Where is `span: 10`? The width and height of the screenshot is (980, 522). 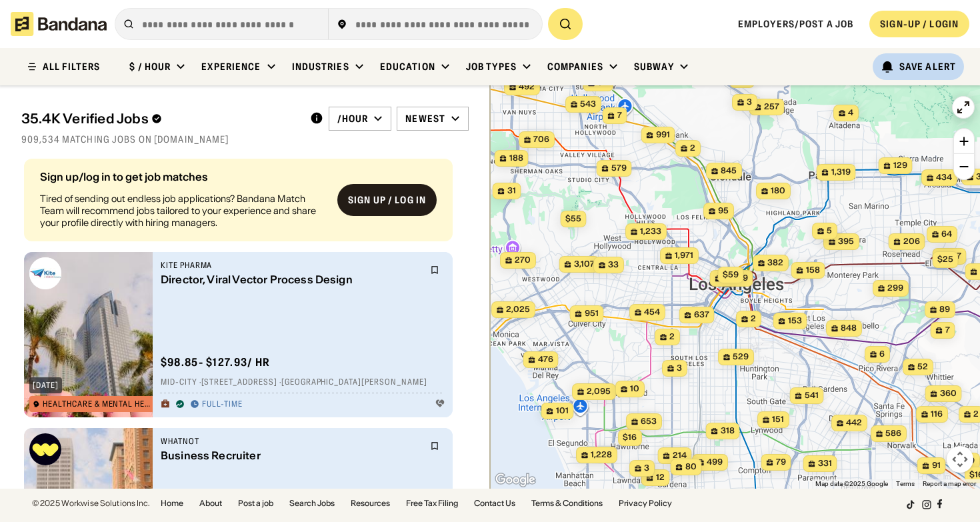
span: 10 is located at coordinates (634, 389).